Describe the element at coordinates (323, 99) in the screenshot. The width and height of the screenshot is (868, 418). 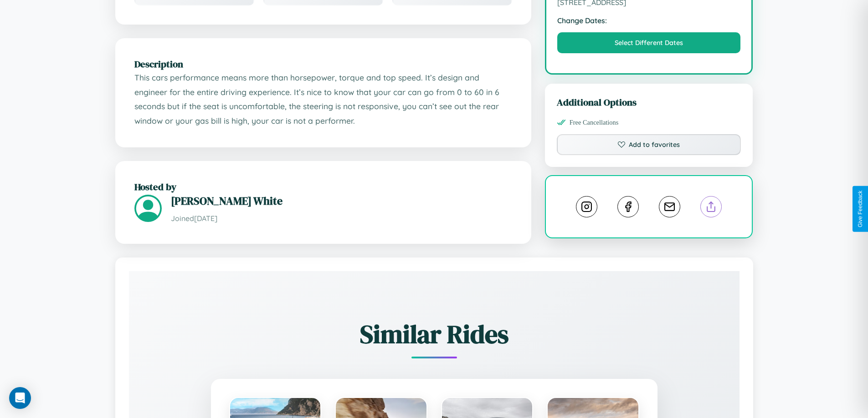
I see `p: This cars performance means more than horsepower, torque and top speed. It’s design and engineer ...` at that location.